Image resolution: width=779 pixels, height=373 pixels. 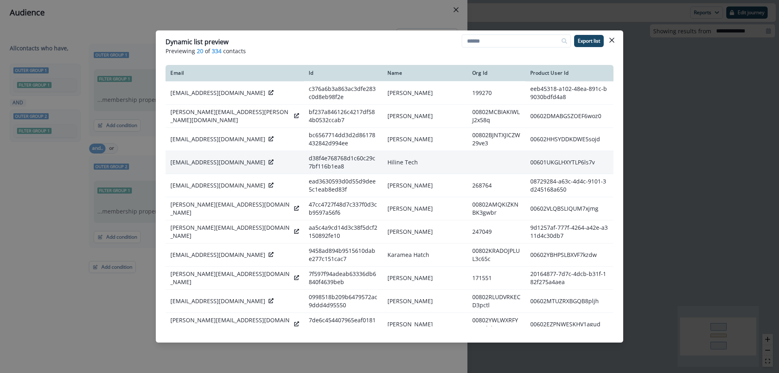 What do you see at coordinates (343, 73) in the screenshot?
I see `div: Id` at bounding box center [343, 73].